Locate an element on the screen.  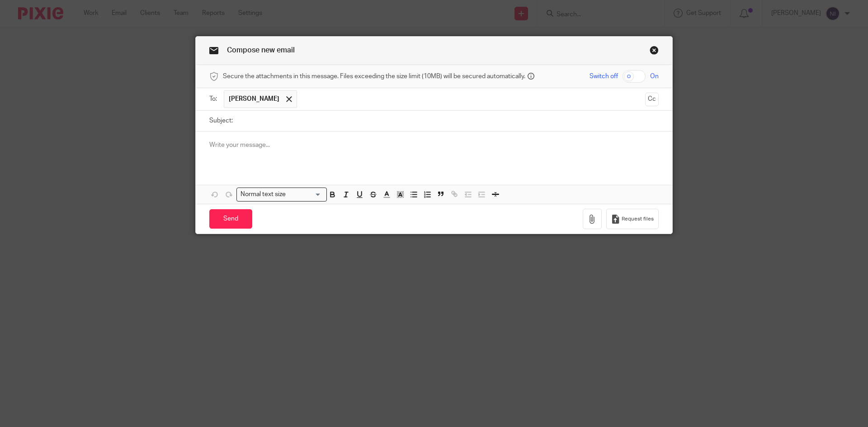
label: Subject: is located at coordinates (221, 121).